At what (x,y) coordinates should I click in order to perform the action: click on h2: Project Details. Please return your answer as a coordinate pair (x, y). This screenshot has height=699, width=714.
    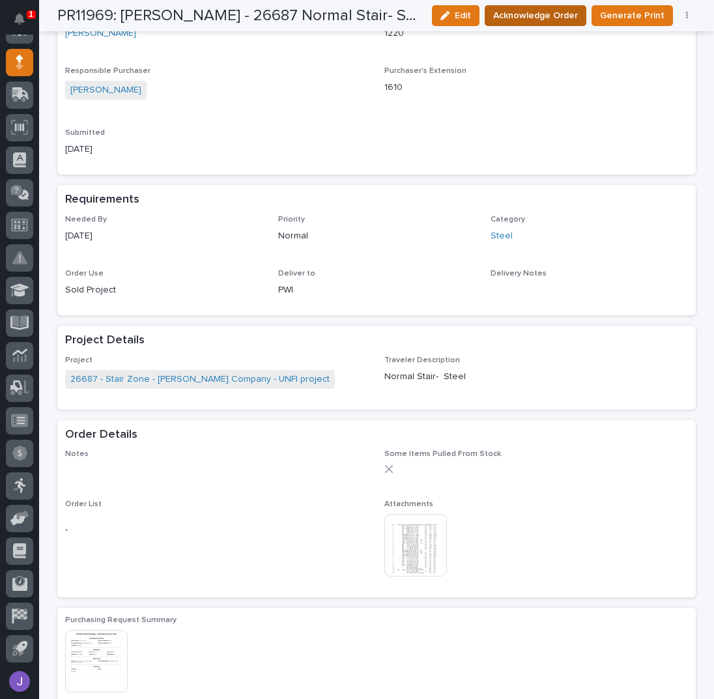
    Looking at the image, I should click on (105, 341).